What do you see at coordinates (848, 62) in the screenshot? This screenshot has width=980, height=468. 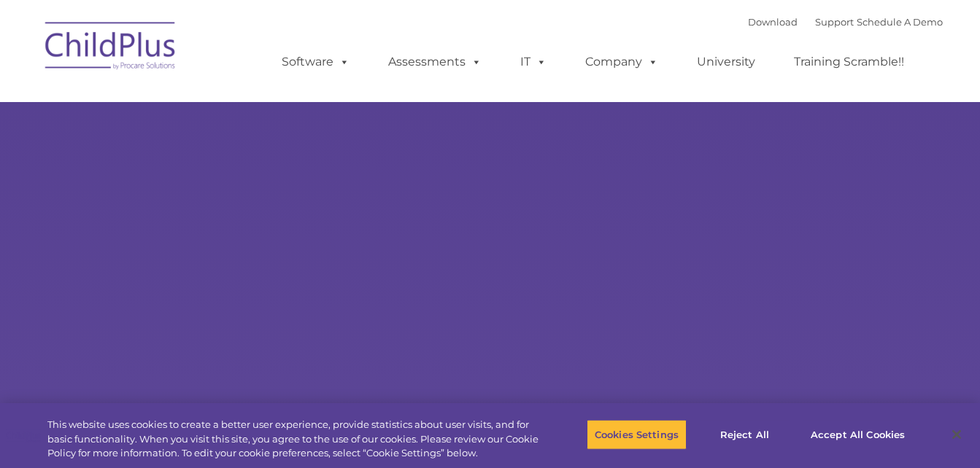 I see `a: Training Scramble!!` at bounding box center [848, 62].